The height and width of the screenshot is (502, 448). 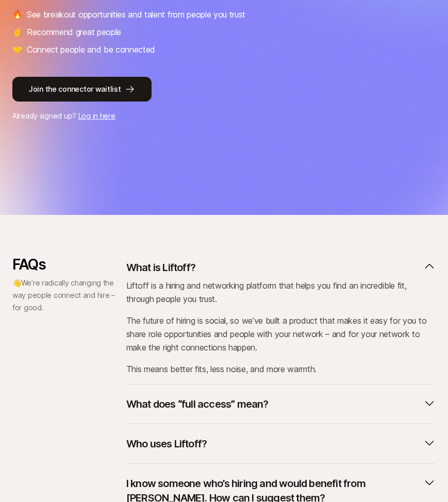 What do you see at coordinates (281, 404) in the screenshot?
I see `button: What does “full access” mean?` at bounding box center [281, 404].